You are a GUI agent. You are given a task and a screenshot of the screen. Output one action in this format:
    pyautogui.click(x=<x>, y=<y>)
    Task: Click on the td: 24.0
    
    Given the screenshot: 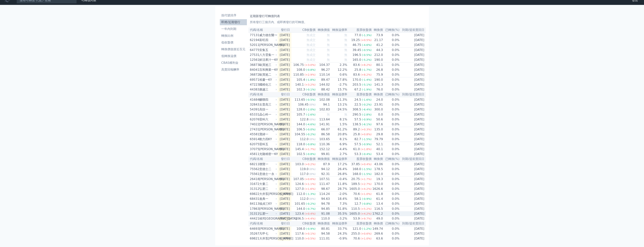 What is the action you would take?
    pyautogui.click(x=377, y=99)
    